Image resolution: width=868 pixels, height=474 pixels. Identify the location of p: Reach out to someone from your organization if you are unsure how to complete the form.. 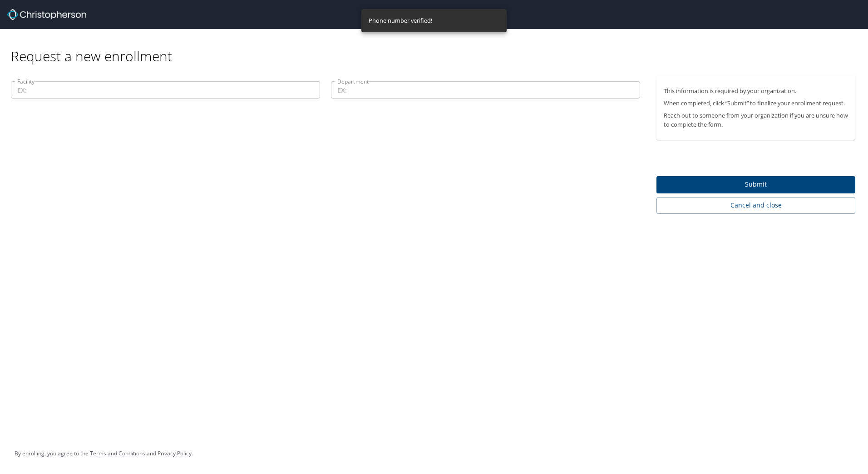
(756, 120).